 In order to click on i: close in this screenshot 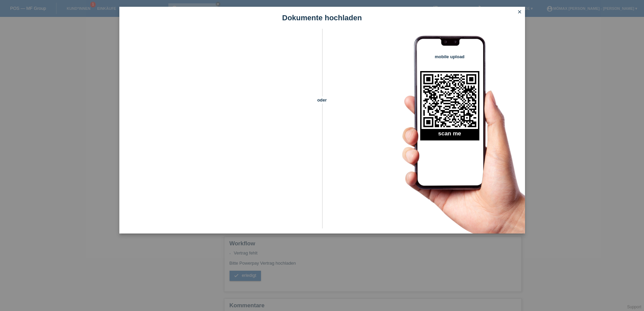, I will do `click(520, 12)`.